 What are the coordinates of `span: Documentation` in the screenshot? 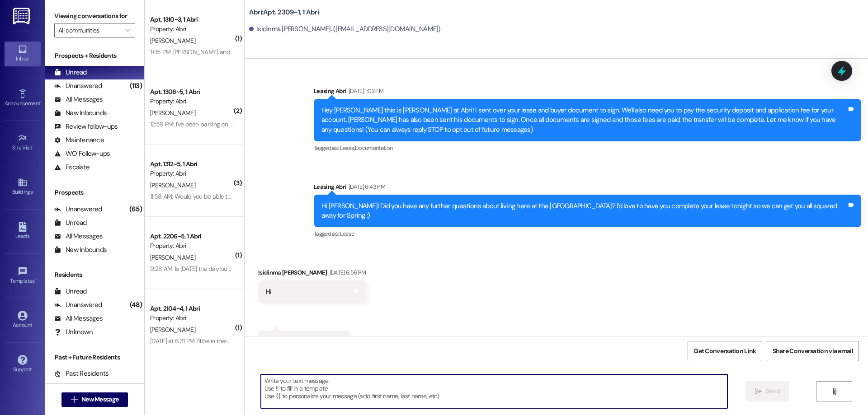 It's located at (374, 148).